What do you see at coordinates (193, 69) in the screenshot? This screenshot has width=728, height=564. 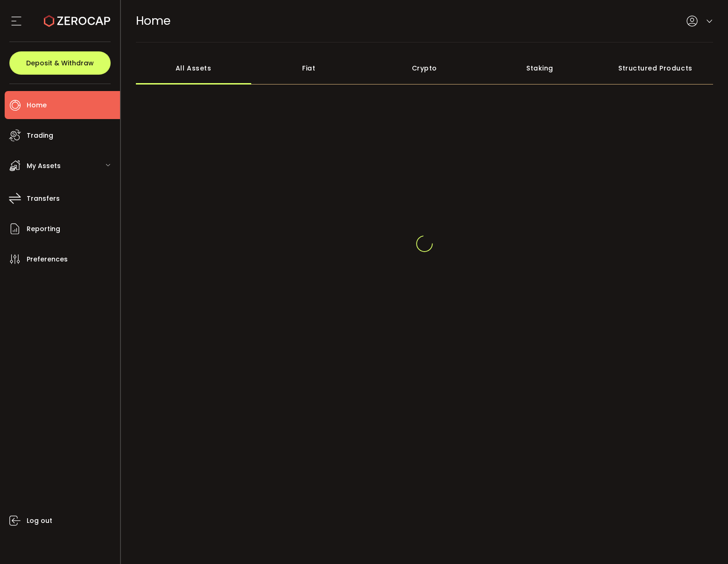 I see `div: All Assets` at bounding box center [193, 69].